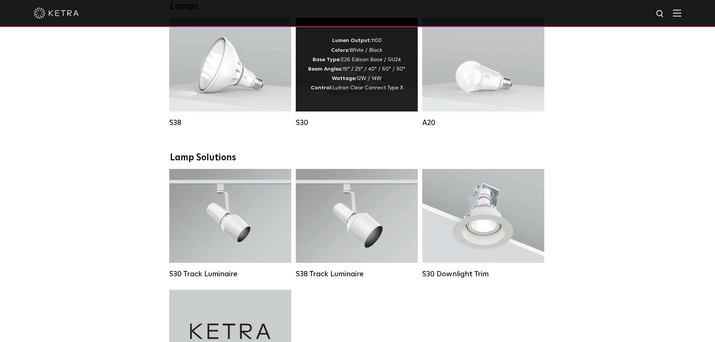  I want to click on div: S38 Track Luminaire, so click(357, 274).